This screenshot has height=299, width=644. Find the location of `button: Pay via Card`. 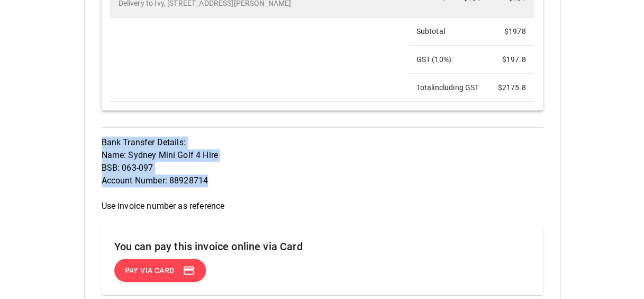

button: Pay via Card is located at coordinates (160, 270).